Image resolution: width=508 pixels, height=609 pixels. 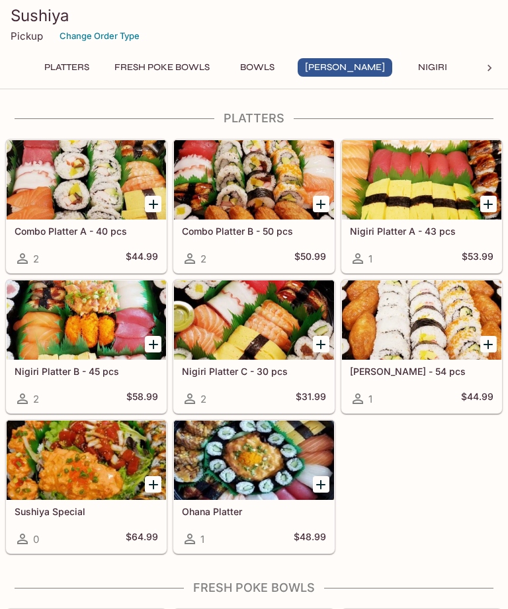 I want to click on h3: Sushiya, so click(x=254, y=15).